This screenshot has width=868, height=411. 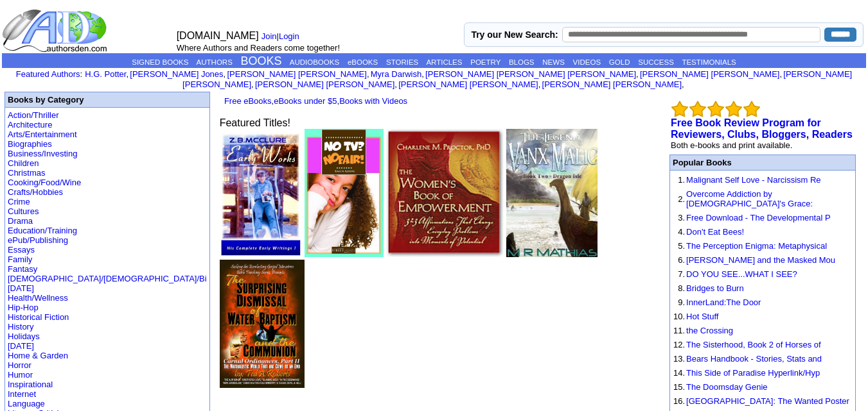 I want to click on a: Early Works, so click(x=260, y=253).